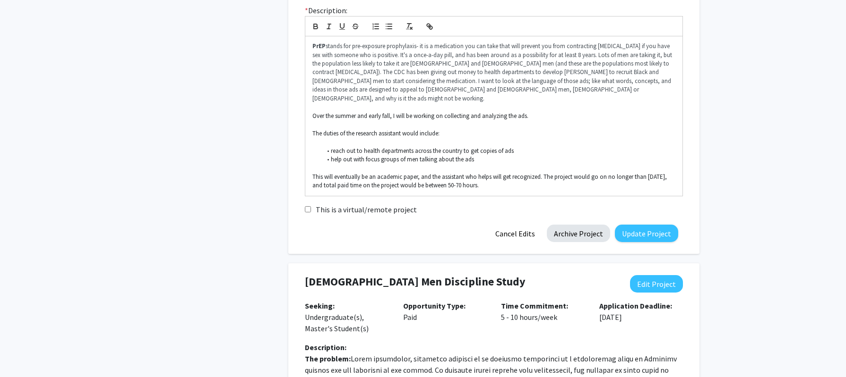  What do you see at coordinates (347, 317) in the screenshot?
I see `p: Undergraduate(s), Master's Student(s)` at bounding box center [347, 317].